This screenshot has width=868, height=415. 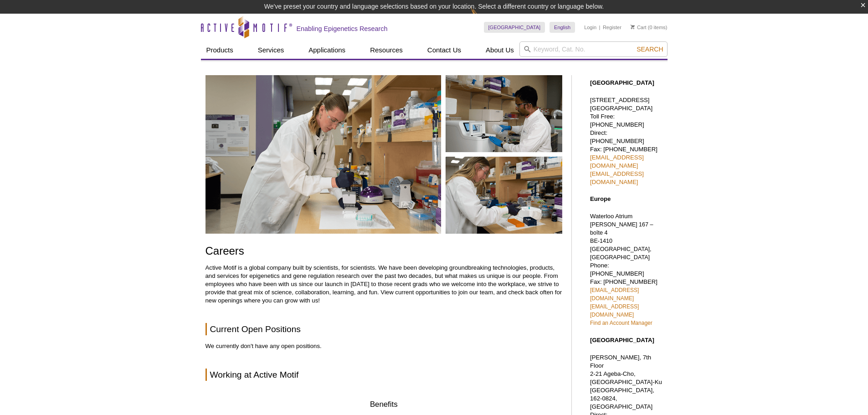 What do you see at coordinates (499, 50) in the screenshot?
I see `a: About Us` at bounding box center [499, 50].